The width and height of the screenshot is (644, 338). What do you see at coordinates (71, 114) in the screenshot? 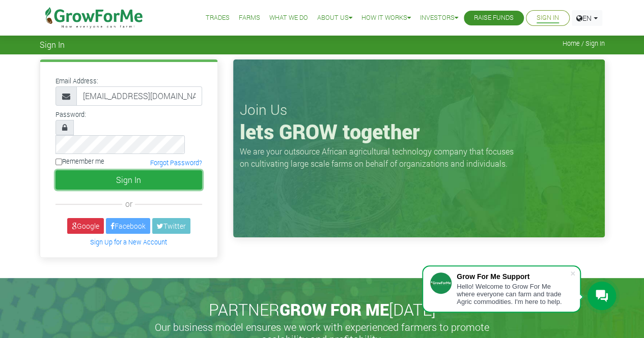
I see `label: Password:` at bounding box center [71, 114].